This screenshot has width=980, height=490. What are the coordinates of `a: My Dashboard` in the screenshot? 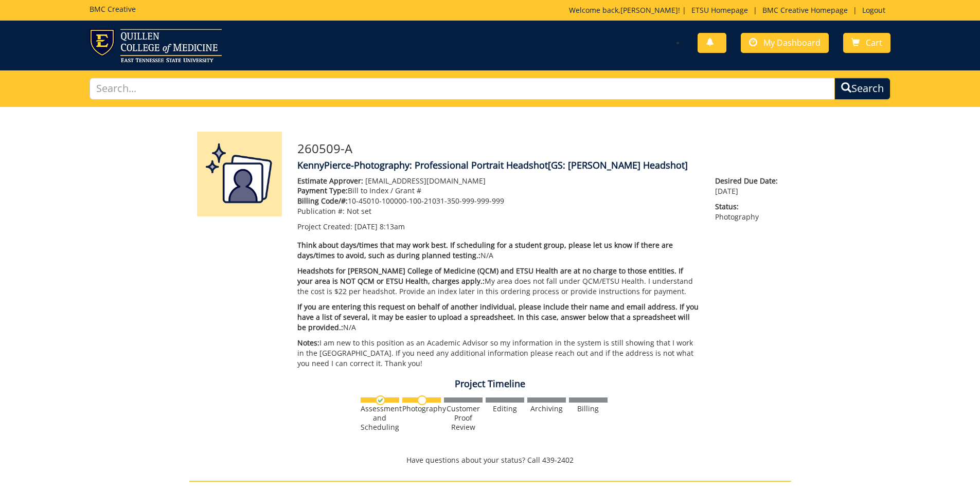 It's located at (785, 43).